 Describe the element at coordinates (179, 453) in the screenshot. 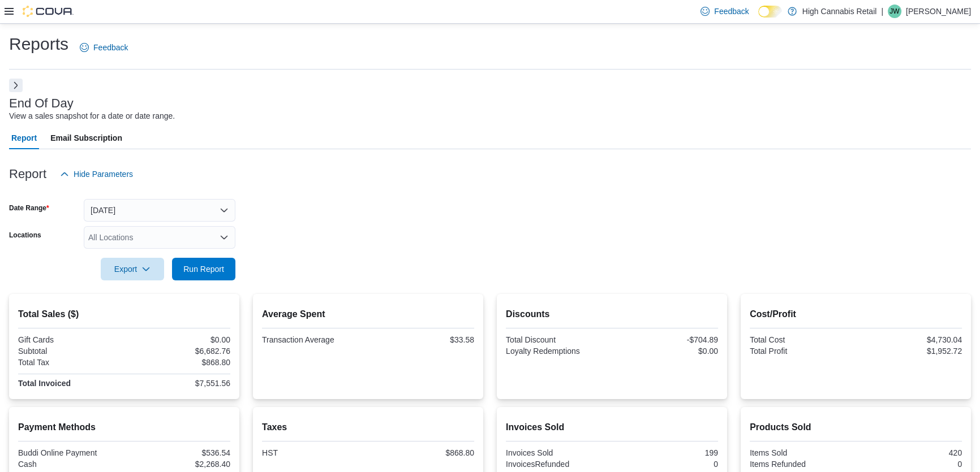

I see `div: $536.54` at that location.